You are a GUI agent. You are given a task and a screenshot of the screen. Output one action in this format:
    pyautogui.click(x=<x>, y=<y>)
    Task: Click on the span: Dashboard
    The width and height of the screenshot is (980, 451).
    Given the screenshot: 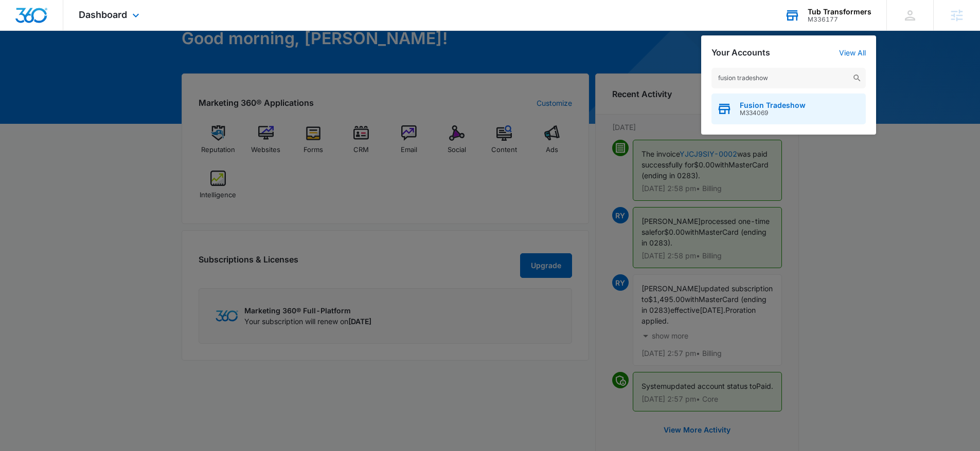 What is the action you would take?
    pyautogui.click(x=103, y=14)
    